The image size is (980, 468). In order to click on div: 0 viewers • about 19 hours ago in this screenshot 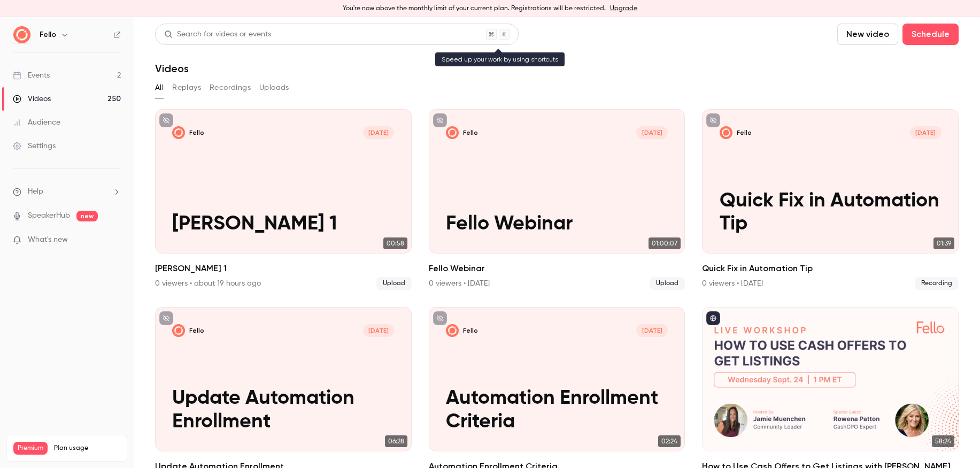, I will do `click(208, 283)`.